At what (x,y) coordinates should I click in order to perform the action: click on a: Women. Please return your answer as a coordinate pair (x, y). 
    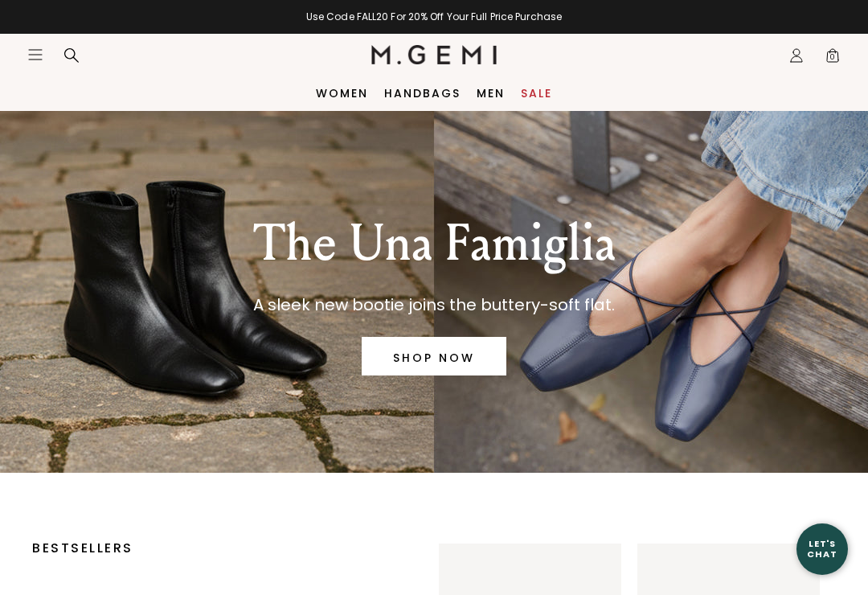
    Looking at the image, I should click on (342, 93).